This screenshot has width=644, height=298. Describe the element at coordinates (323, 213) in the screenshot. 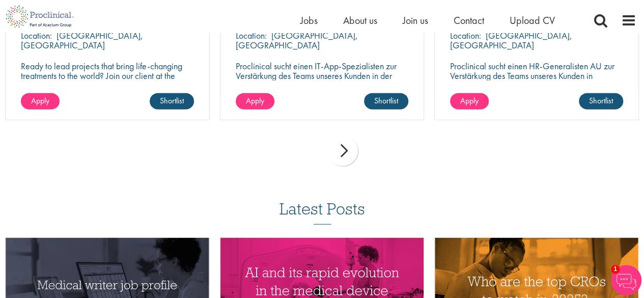

I see `h3: Latest Posts` at that location.